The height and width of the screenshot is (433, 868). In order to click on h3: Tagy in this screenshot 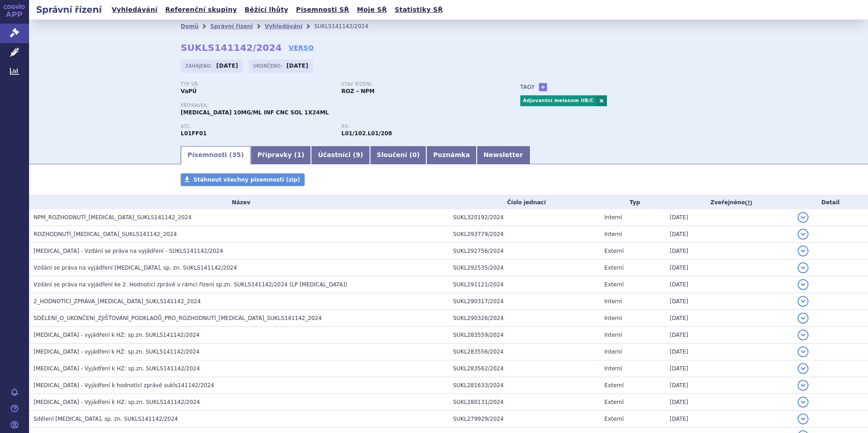, I will do `click(527, 87)`.